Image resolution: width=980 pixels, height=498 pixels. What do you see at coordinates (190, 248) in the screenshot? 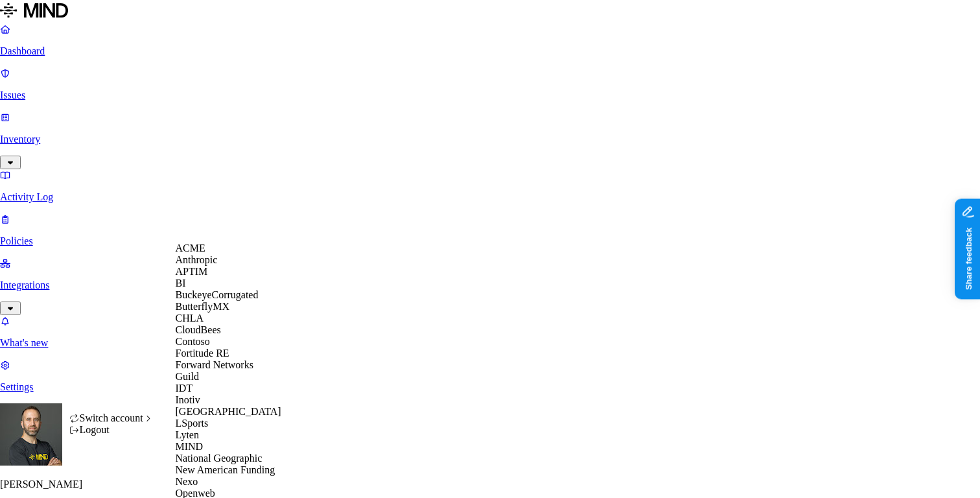
I see `span: ACME` at bounding box center [190, 248].